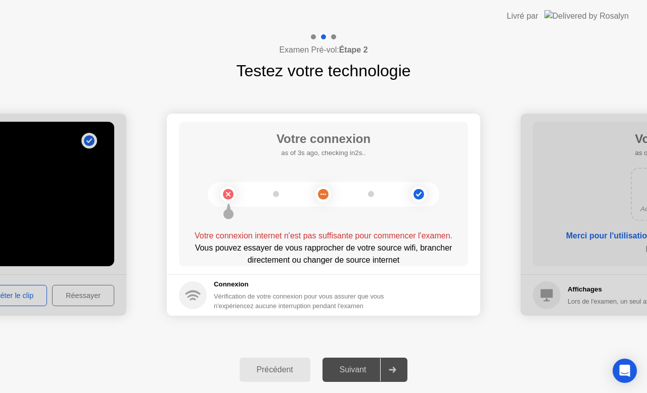 This screenshot has height=393, width=647. What do you see at coordinates (275, 370) in the screenshot?
I see `div: Précédent` at bounding box center [275, 370].